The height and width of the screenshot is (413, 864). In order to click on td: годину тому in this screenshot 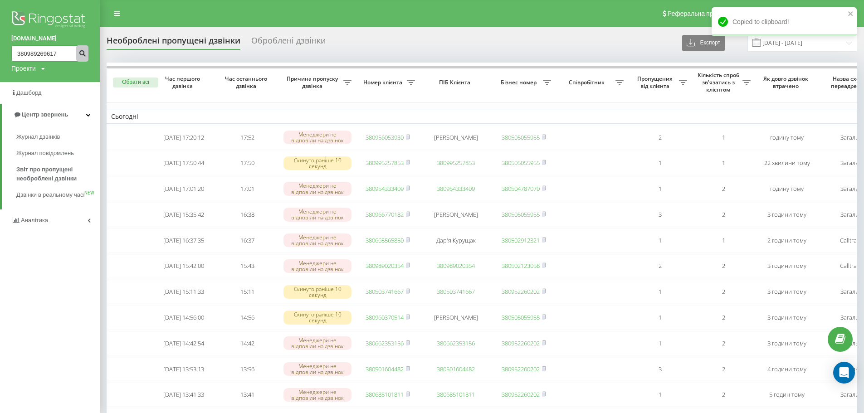, I will do `click(786, 137)`.